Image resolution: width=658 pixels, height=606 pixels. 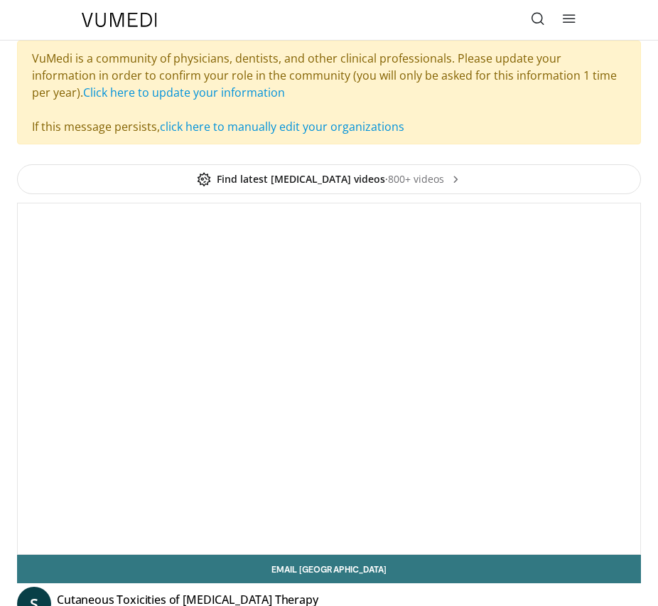 What do you see at coordinates (282, 127) in the screenshot?
I see `a: click here to manually edit your organizations` at bounding box center [282, 127].